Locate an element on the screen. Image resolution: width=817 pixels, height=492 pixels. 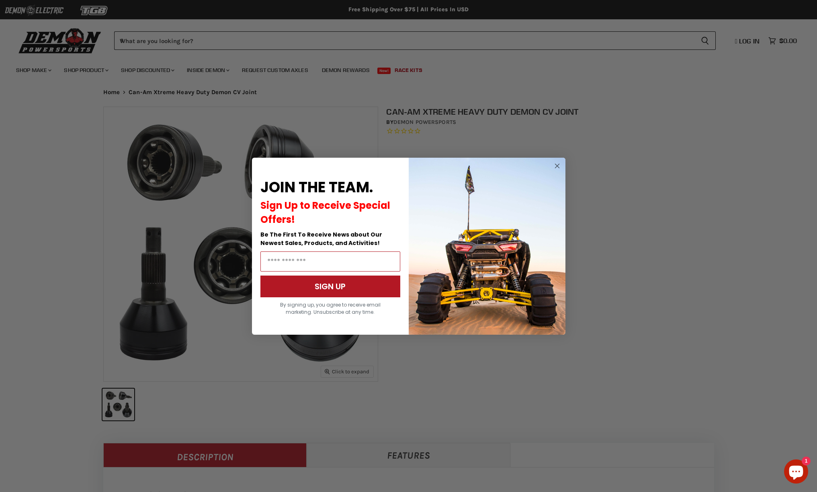
span: Be The First To Receive News about Our Newest Sales, Products, and Activities! is located at coordinates (321, 238).